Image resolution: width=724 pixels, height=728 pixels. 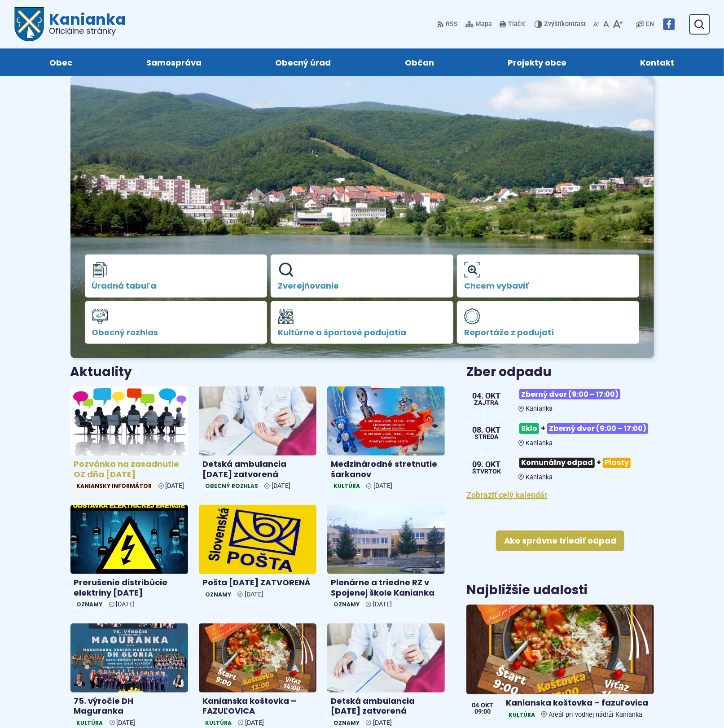 I want to click on a: Mapa, so click(x=479, y=24).